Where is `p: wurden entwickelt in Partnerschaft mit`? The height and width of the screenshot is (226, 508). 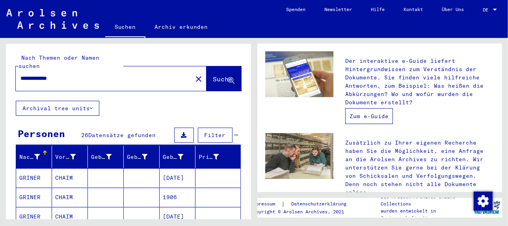
p: wurden entwickelt in Partnerschaft mit is located at coordinates (426, 214).